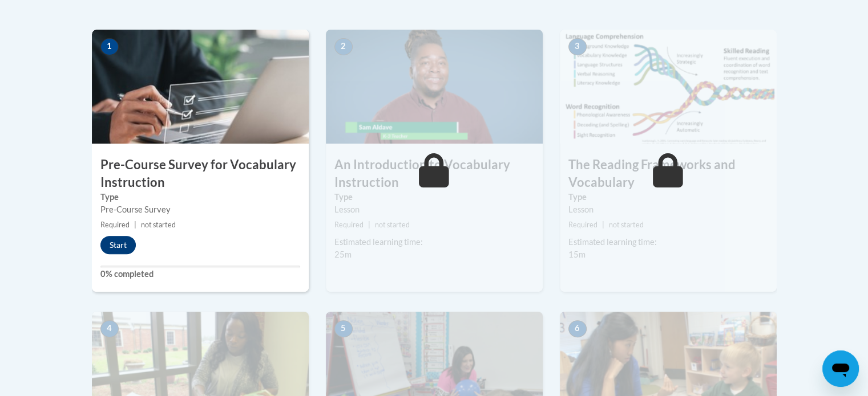 This screenshot has width=868, height=396. What do you see at coordinates (343, 254) in the screenshot?
I see `span: 25m` at bounding box center [343, 254].